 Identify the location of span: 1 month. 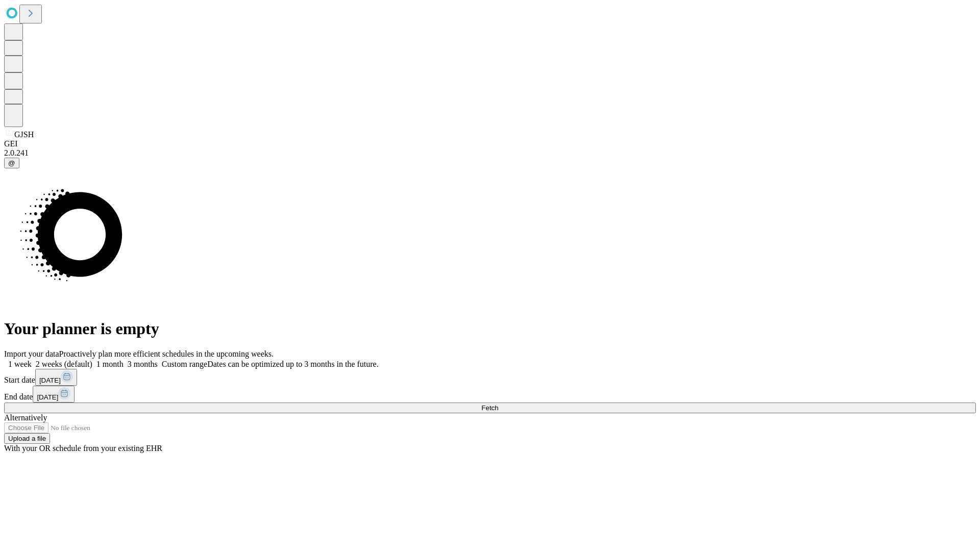
(110, 364).